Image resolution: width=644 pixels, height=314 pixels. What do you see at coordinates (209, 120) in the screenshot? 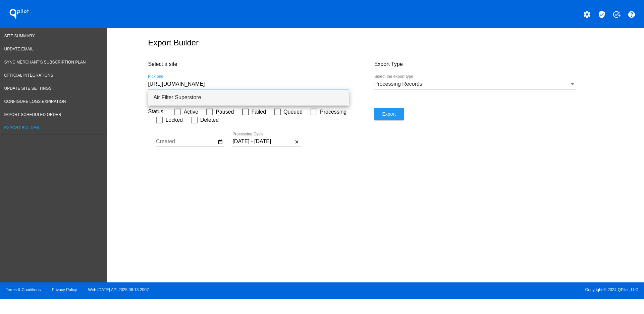
I see `span: Deleted` at bounding box center [209, 120].